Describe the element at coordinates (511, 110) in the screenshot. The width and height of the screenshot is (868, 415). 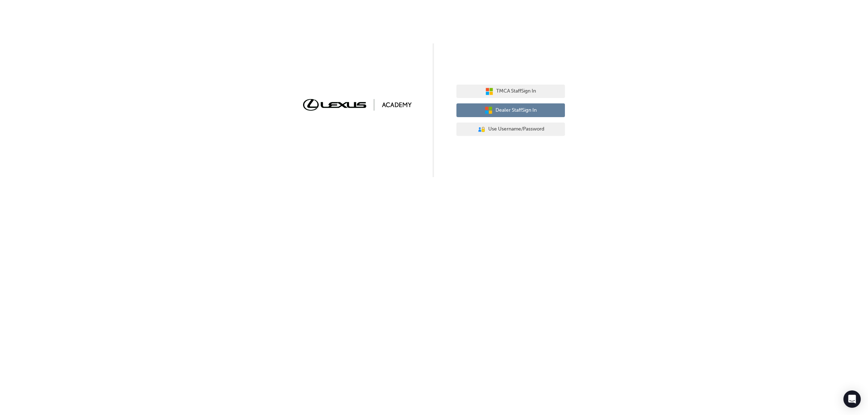
I see `button: Dealer StaffSign In` at that location.